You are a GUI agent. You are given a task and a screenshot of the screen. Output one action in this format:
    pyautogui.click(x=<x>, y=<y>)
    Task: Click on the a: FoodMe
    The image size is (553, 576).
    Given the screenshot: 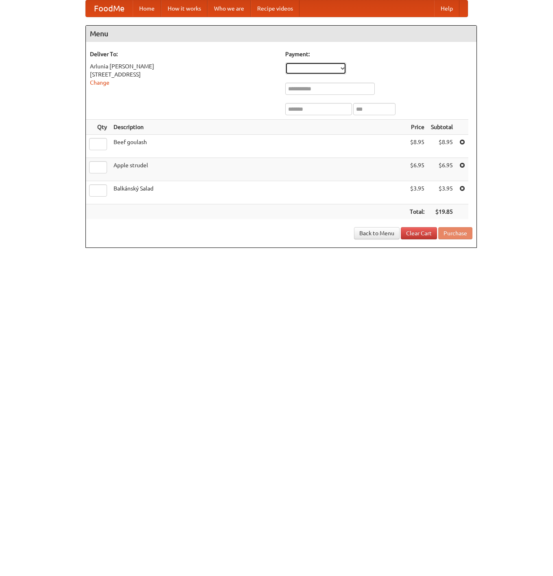 What is the action you would take?
    pyautogui.click(x=109, y=9)
    